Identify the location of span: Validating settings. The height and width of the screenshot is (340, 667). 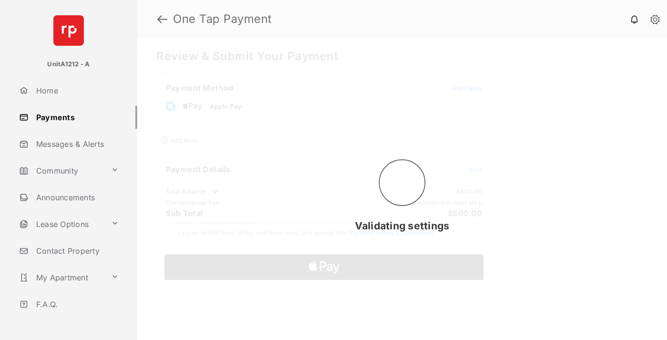
(402, 225).